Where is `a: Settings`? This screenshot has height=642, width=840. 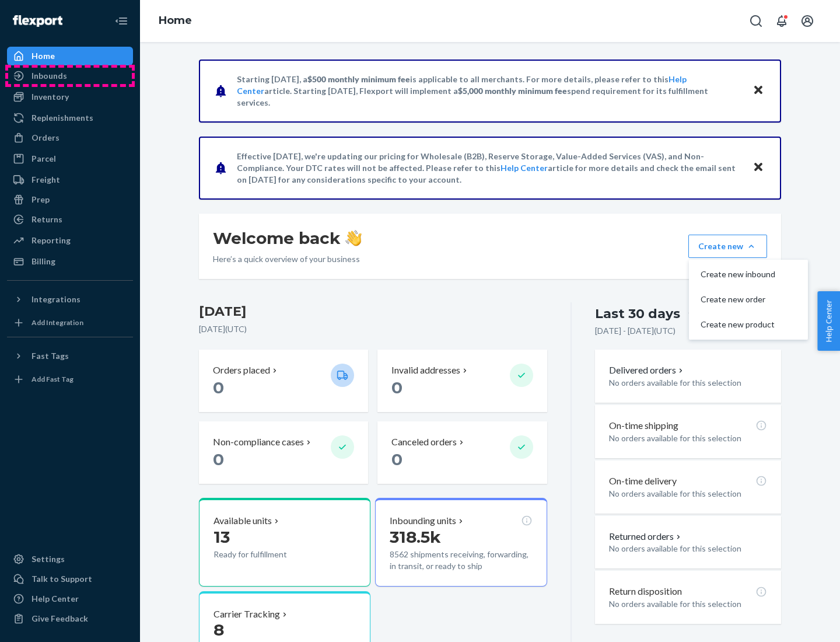 a: Settings is located at coordinates (70, 559).